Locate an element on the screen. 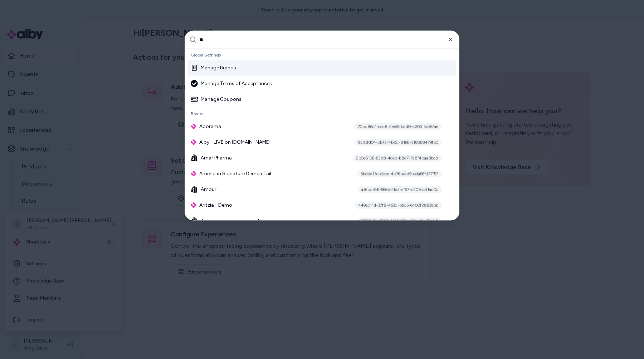  div: Global Settings is located at coordinates (322, 55).